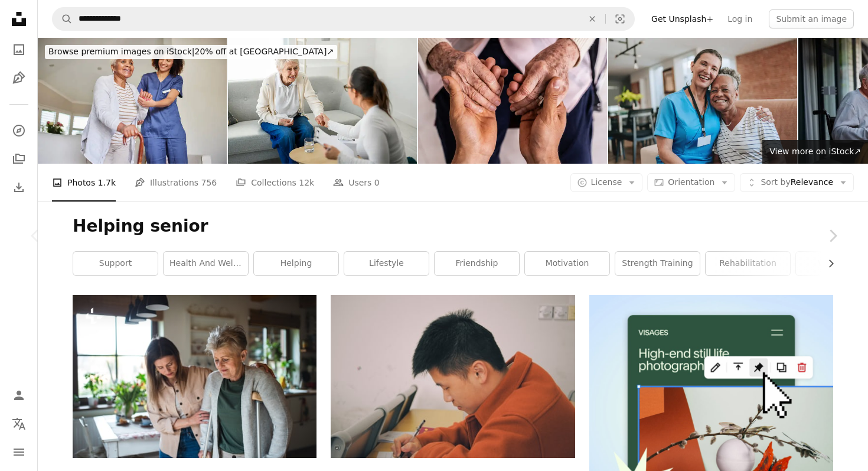  What do you see at coordinates (307, 182) in the screenshot?
I see `span: 12k` at bounding box center [307, 182].